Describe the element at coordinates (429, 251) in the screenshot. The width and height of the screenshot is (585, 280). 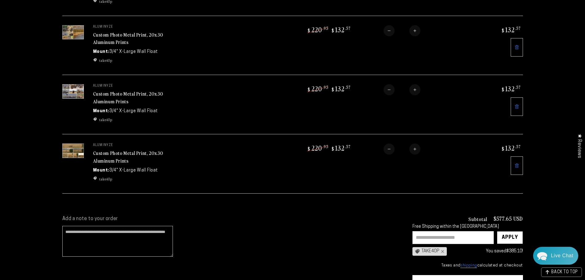
I see `div: TAKE40P` at that location.